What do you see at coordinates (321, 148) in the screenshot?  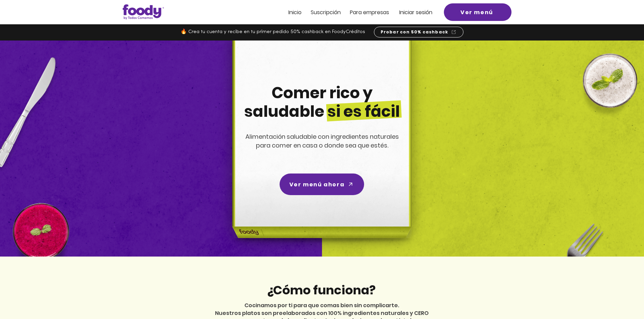 I see `img: headline-center-compress.png` at bounding box center [321, 148].